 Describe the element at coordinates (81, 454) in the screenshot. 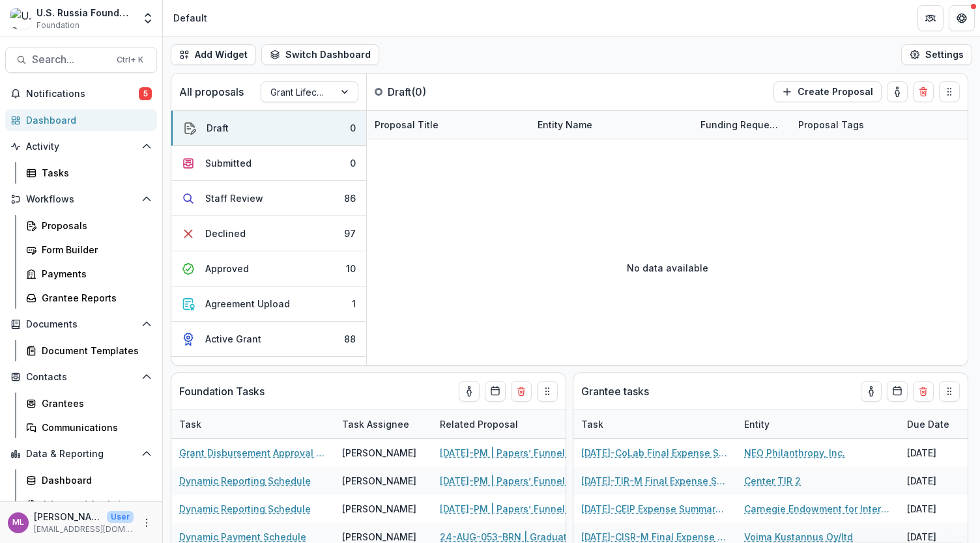

I see `button: Open Data & Reporting` at that location.